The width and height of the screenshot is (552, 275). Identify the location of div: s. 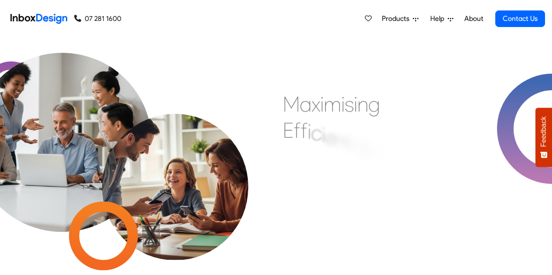
(349, 104).